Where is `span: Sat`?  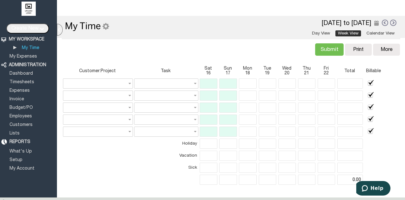 span: Sat is located at coordinates (208, 68).